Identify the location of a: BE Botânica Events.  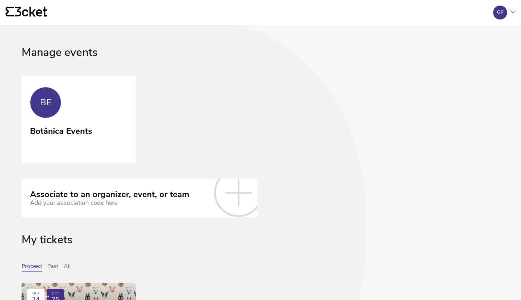
(79, 119).